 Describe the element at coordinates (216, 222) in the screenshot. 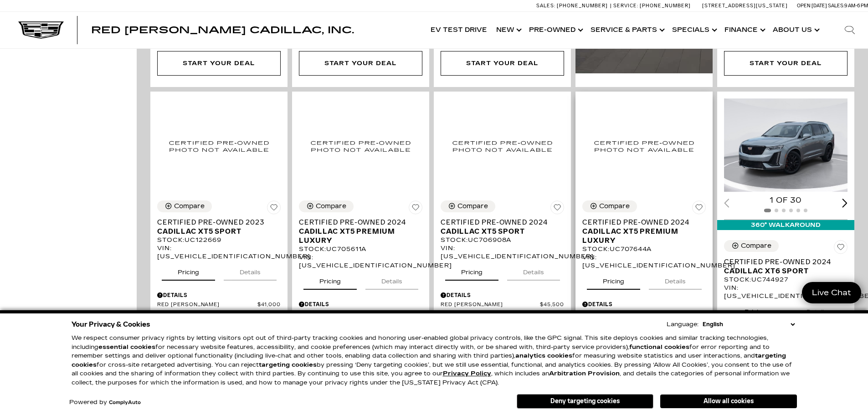

I see `span: Certified Pre-Owned 2023` at that location.